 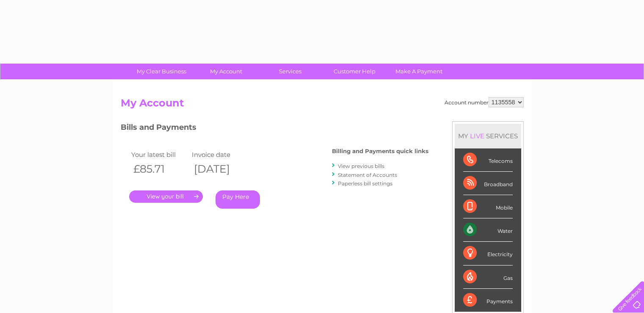 I want to click on a: Services, so click(x=290, y=71).